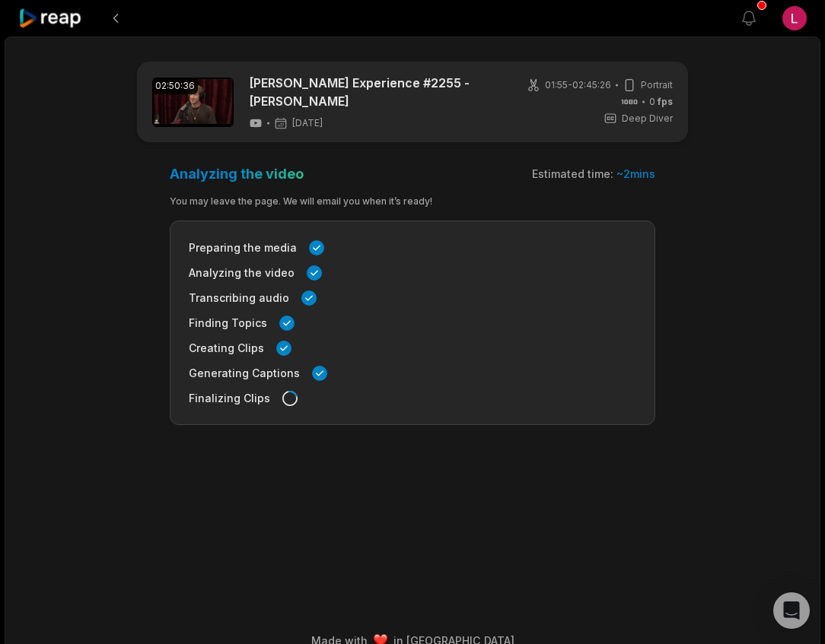  I want to click on div: You may leave the page. We will email you when it’s ready!, so click(412, 202).